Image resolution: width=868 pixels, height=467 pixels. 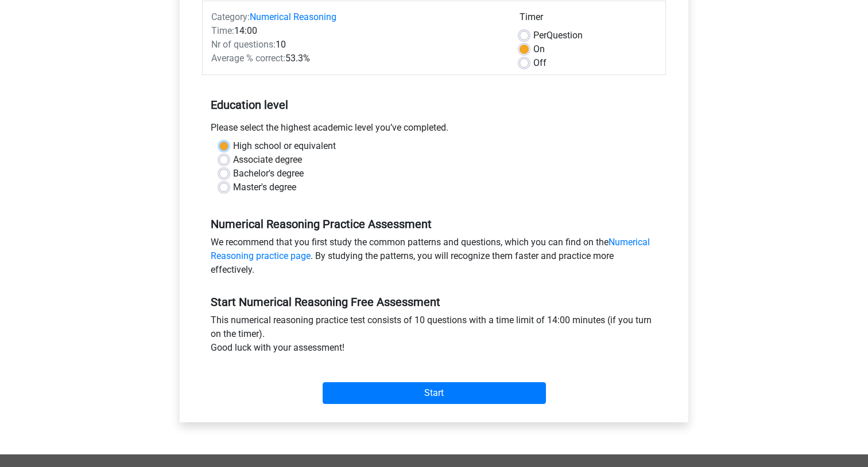 What do you see at coordinates (434, 259) in the screenshot?
I see `div: We recommend that you first study the common patterns and questions, which you can find on the . ...` at bounding box center [434, 259].